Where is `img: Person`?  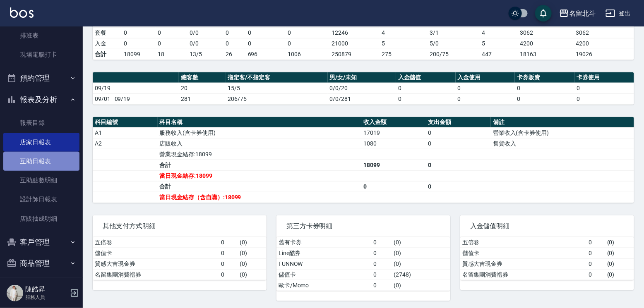 img: Person is located at coordinates (15, 293).